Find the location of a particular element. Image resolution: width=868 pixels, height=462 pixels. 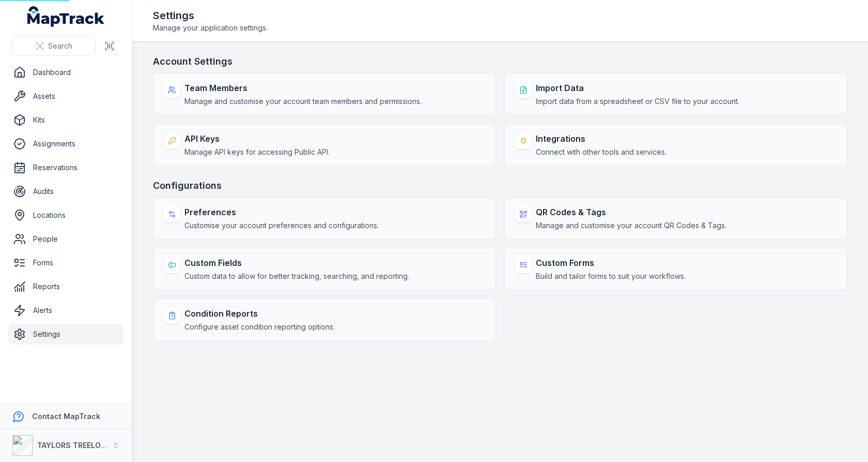

a: Team MembersManage and customise your account team members and permissions. is located at coordinates (324, 94).